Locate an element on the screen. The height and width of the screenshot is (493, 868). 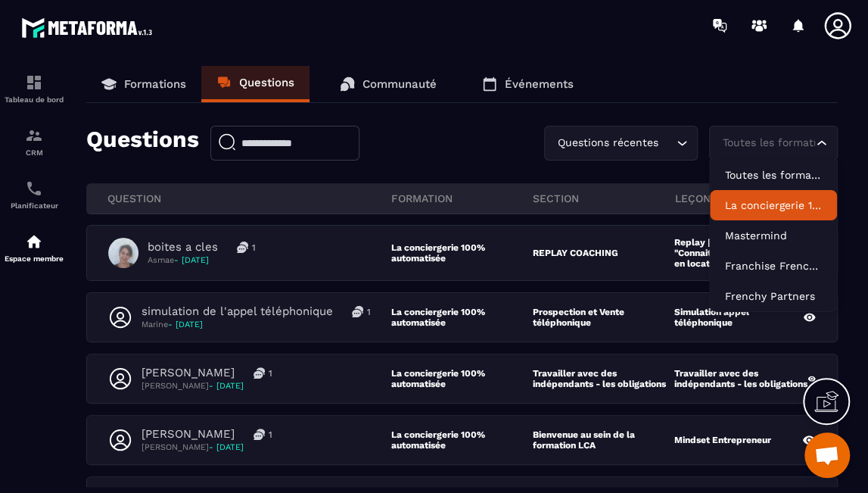
p: CRM is located at coordinates (34, 152).